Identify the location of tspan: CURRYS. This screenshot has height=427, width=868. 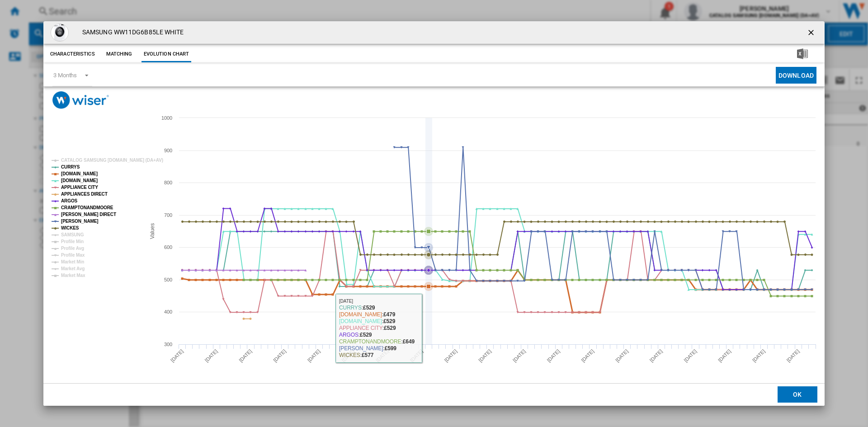
(71, 167).